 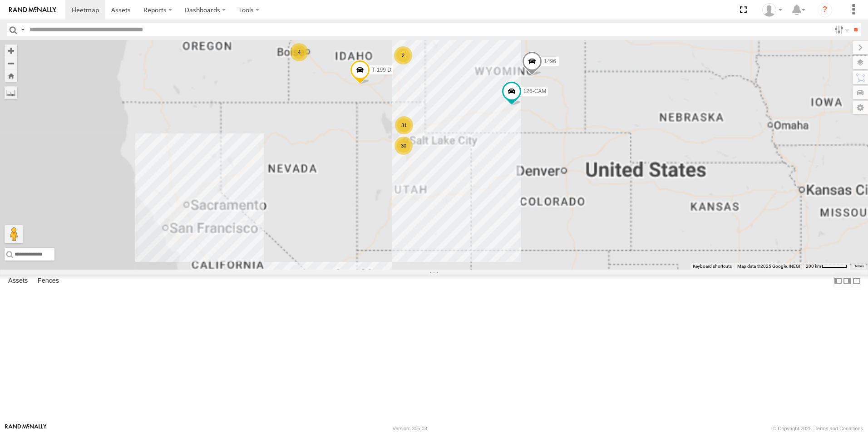 I want to click on span: 1496, so click(x=550, y=62).